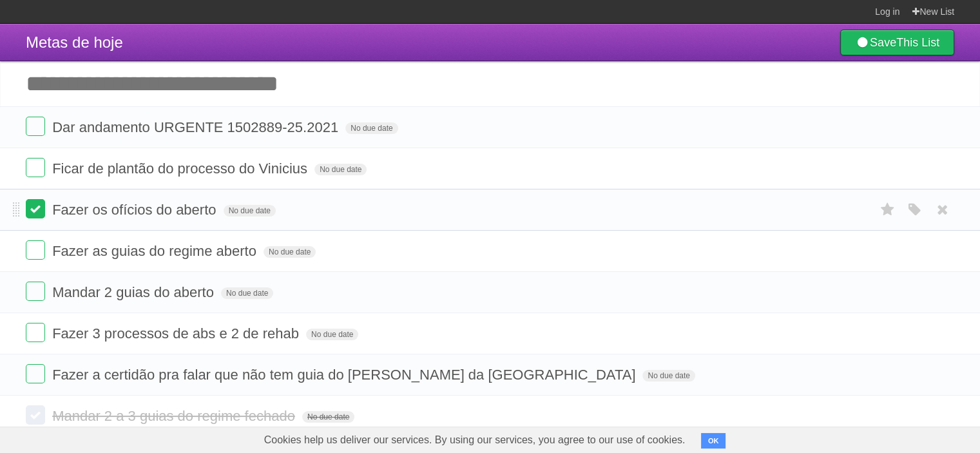  Describe the element at coordinates (135, 292) in the screenshot. I see `span: Mandar 2 guias do aberto` at that location.